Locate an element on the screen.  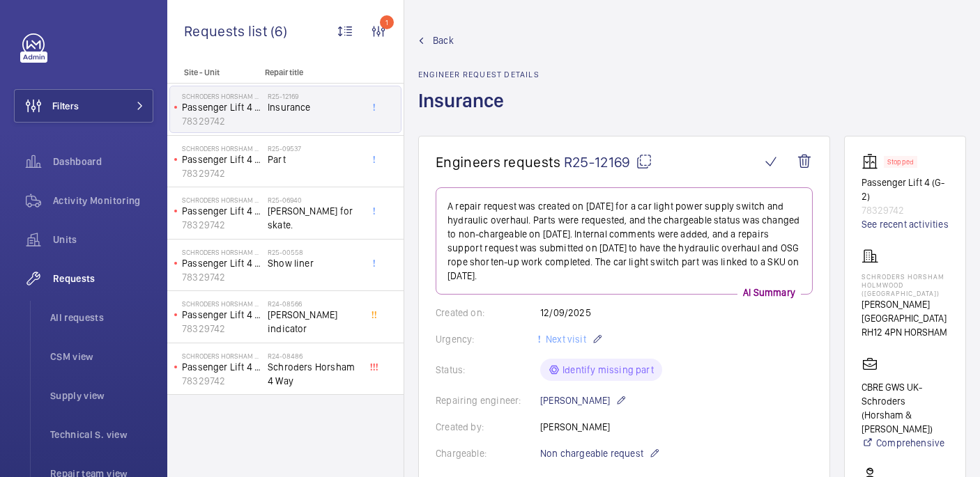
span: Back is located at coordinates (443, 40).